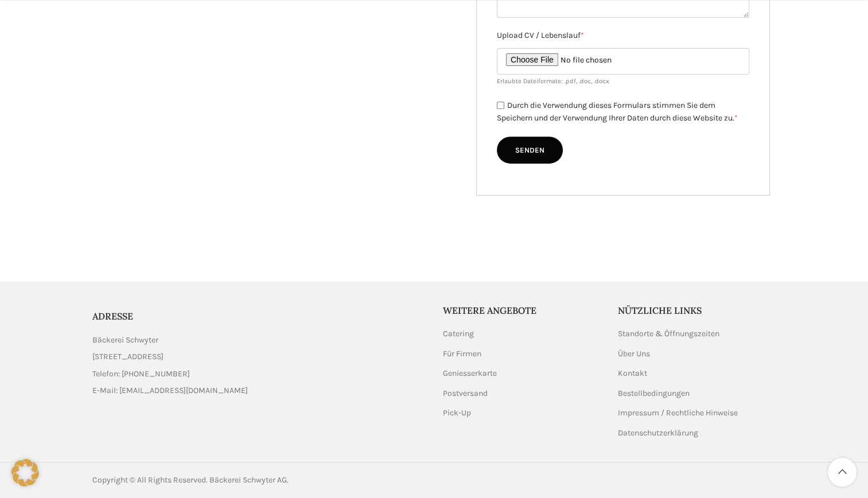 The width and height of the screenshot is (868, 498). I want to click on h5: Weitere Angebote, so click(522, 310).